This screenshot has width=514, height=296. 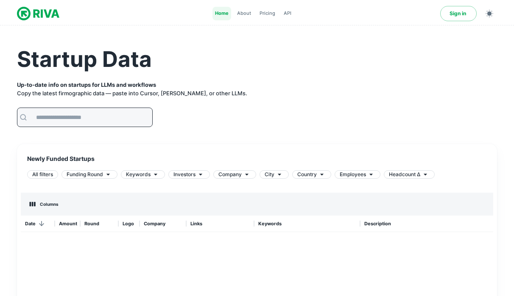 I want to click on span: Employees, so click(x=353, y=175).